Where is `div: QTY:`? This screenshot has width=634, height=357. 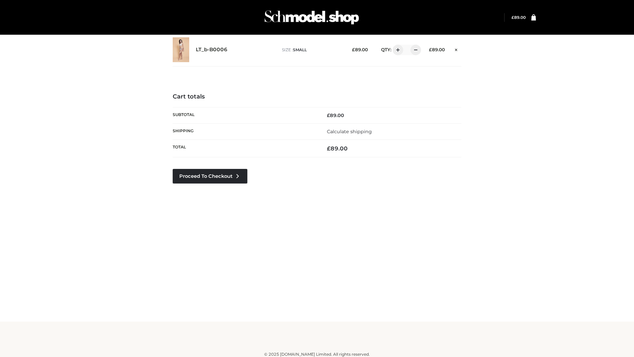
div: QTY: is located at coordinates (397, 50).